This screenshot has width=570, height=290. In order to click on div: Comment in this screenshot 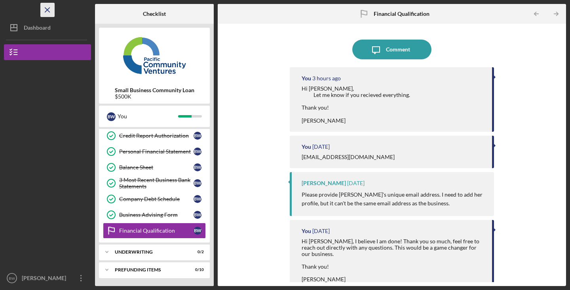, I will do `click(398, 49)`.